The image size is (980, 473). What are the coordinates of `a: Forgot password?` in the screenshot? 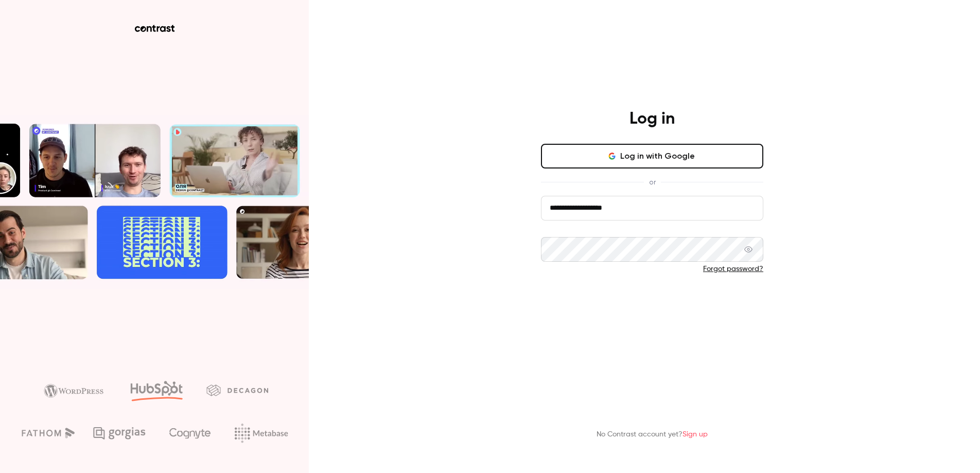 It's located at (733, 269).